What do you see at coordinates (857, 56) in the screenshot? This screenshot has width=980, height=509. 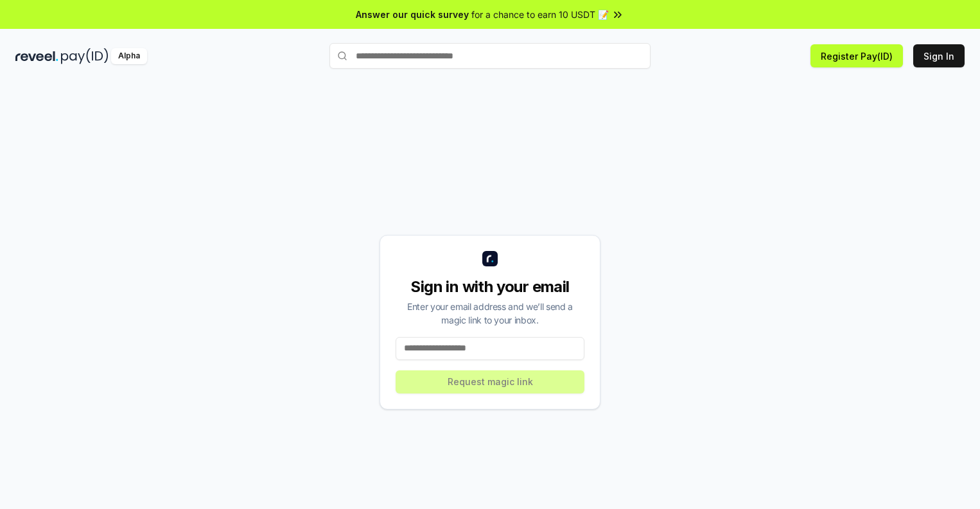 I see `button: Register Pay(ID)` at bounding box center [857, 56].